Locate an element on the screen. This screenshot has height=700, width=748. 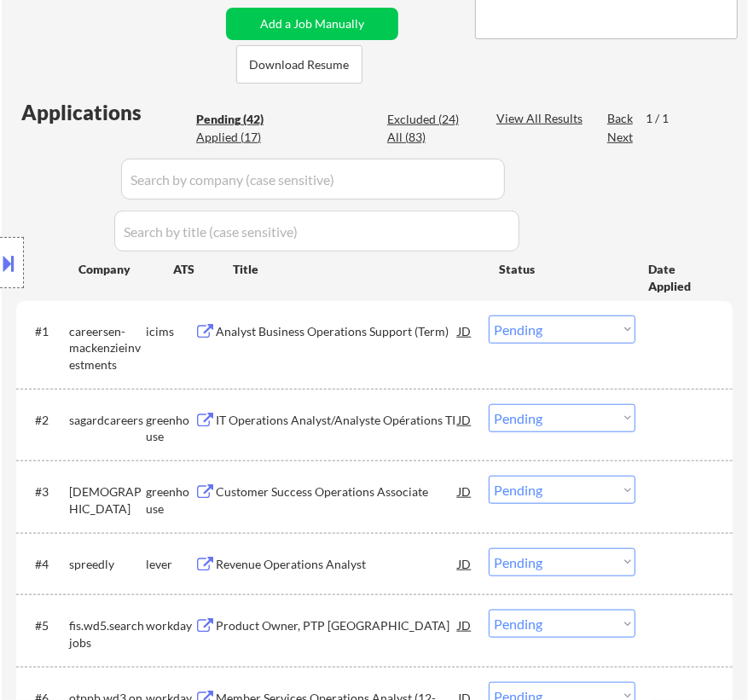
div: workday is located at coordinates (169, 626).